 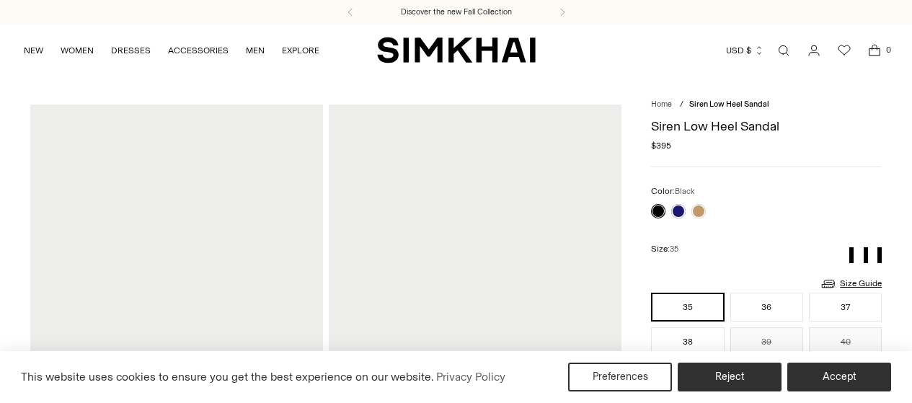 I want to click on a: Open cart modal, so click(x=874, y=50).